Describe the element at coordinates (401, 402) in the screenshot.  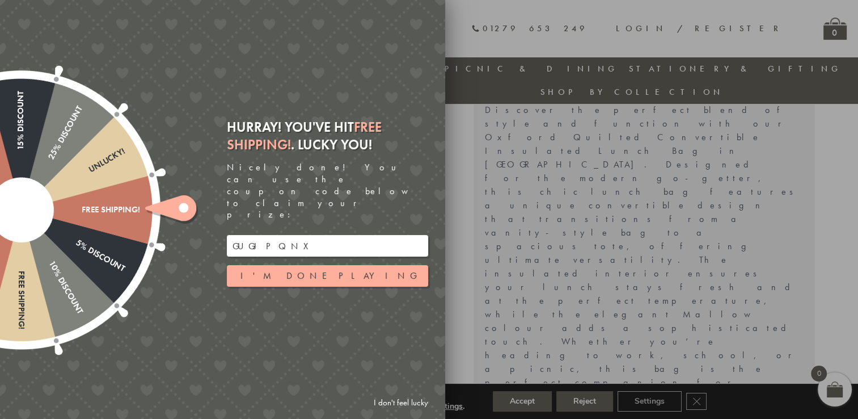
I see `a: I don't feel lucky` at that location.